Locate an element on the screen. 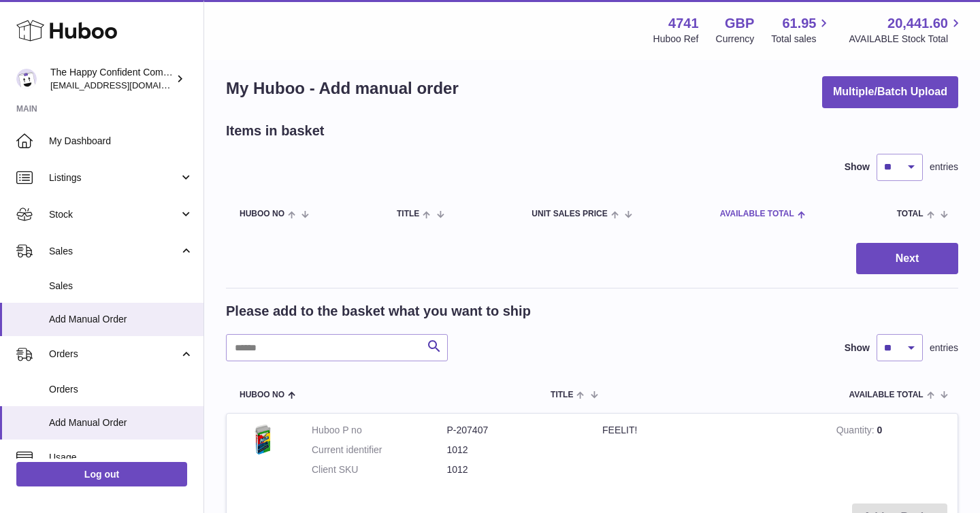 This screenshot has height=513, width=980. button: Next is located at coordinates (908, 259).